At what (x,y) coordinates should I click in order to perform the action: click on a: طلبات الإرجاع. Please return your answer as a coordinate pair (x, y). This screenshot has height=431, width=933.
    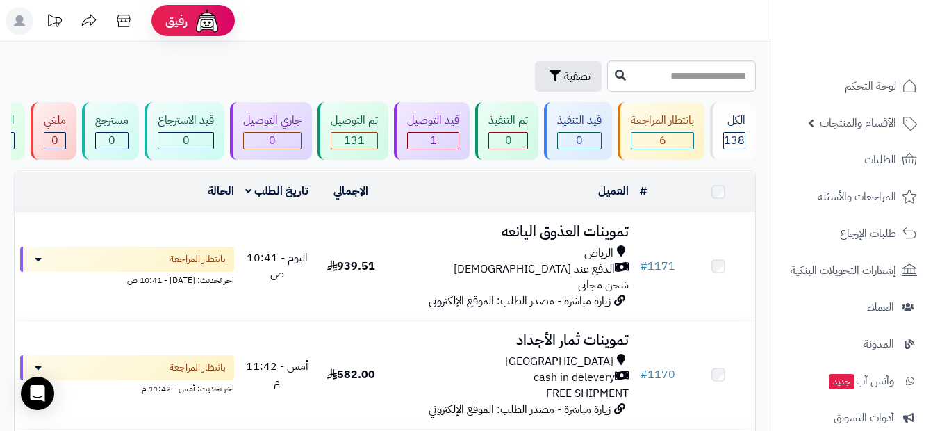
    Looking at the image, I should click on (852, 233).